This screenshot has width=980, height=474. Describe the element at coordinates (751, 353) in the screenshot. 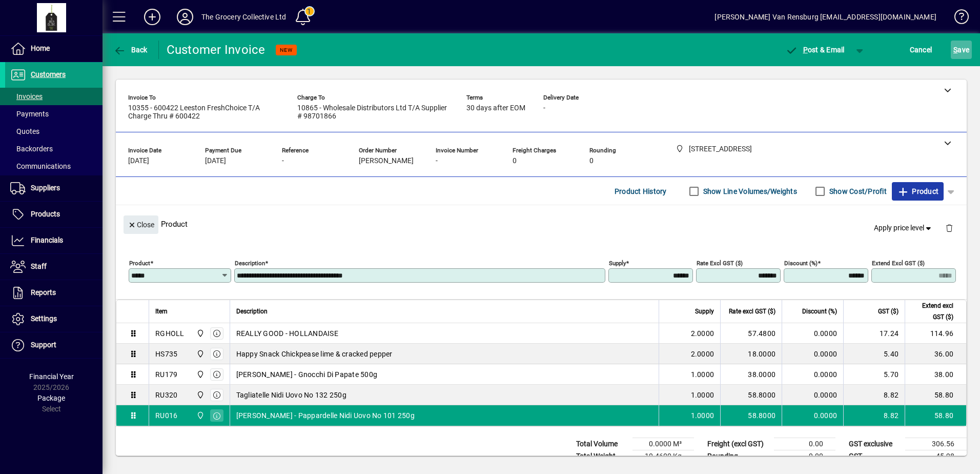

I see `div: 18.0000` at that location.